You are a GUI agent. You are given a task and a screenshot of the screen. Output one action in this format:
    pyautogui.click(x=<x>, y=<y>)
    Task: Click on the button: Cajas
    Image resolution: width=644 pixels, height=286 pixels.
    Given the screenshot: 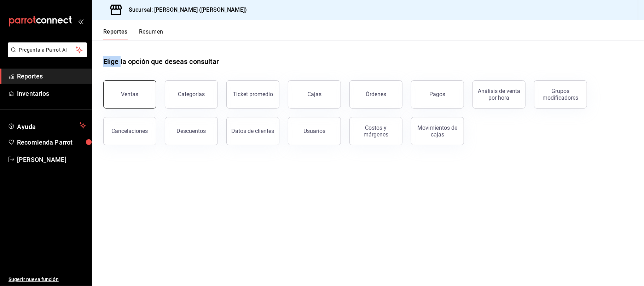 What is the action you would take?
    pyautogui.click(x=315, y=95)
    